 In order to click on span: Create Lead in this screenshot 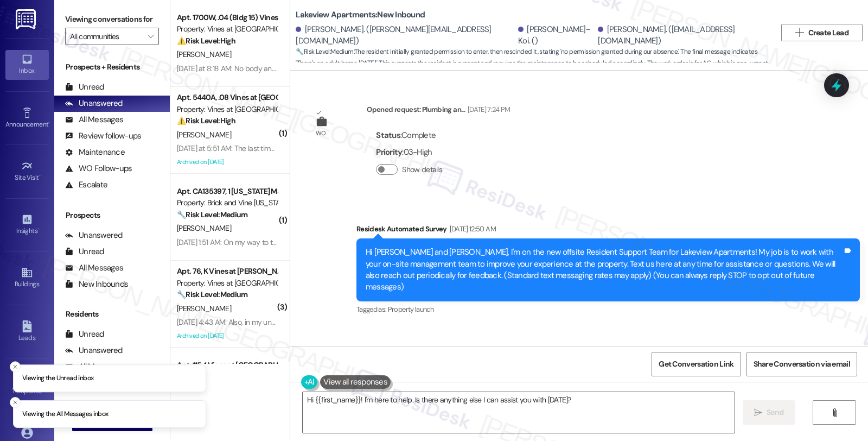, I will do `click(829, 33)`.